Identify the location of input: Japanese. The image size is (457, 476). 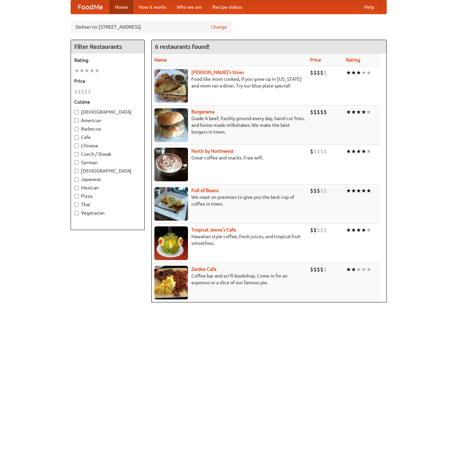
(76, 179).